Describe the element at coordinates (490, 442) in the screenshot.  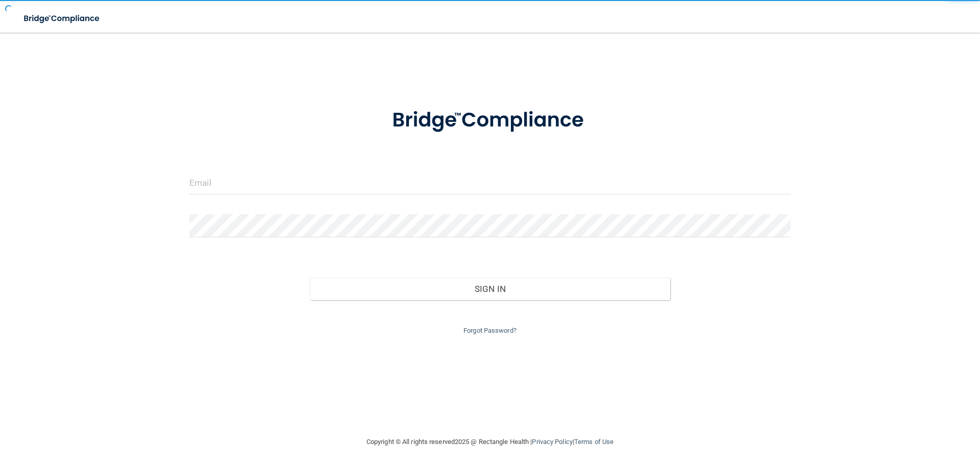
I see `div: Copyright © All rights reserved 2025 @ Rectangle Health | |` at that location.